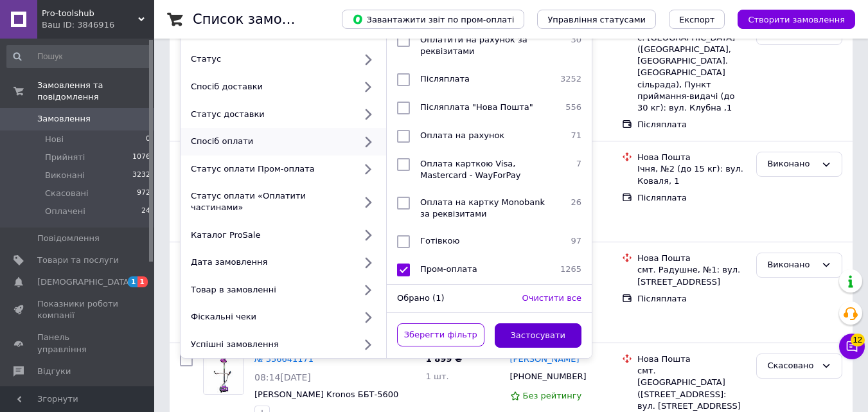  What do you see at coordinates (796, 20) in the screenshot?
I see `button: Створити замовлення` at bounding box center [796, 20].